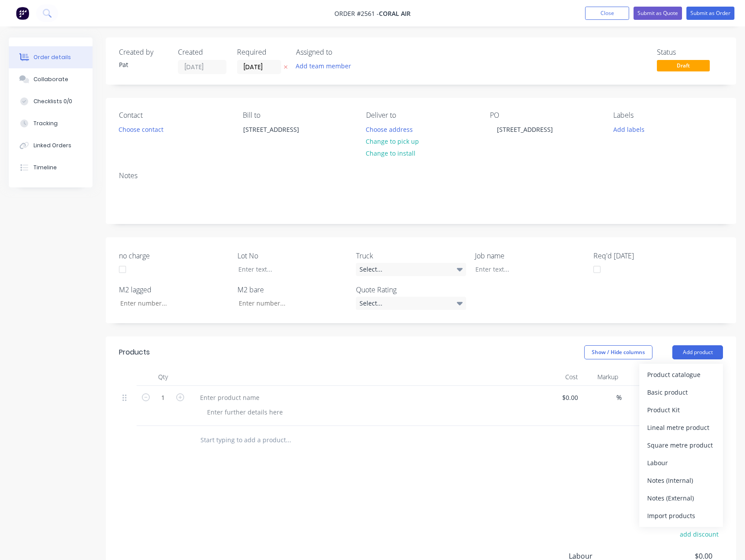  Describe the element at coordinates (45, 167) in the screenshot. I see `div: Timeline` at that location.